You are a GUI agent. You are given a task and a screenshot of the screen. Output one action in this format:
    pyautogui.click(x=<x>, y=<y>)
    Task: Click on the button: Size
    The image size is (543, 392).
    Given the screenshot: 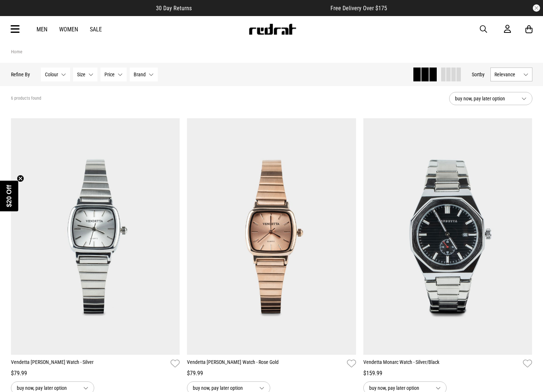 What is the action you would take?
    pyautogui.click(x=85, y=74)
    